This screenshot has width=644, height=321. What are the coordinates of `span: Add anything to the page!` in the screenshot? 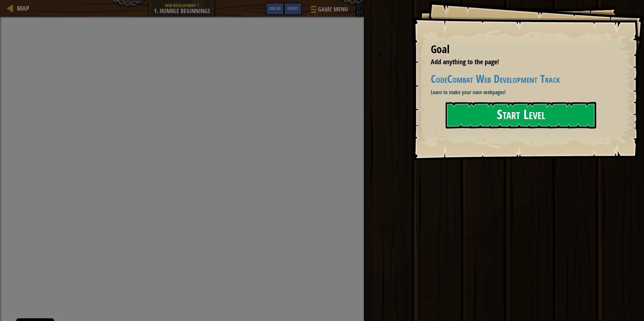 It's located at (465, 62).